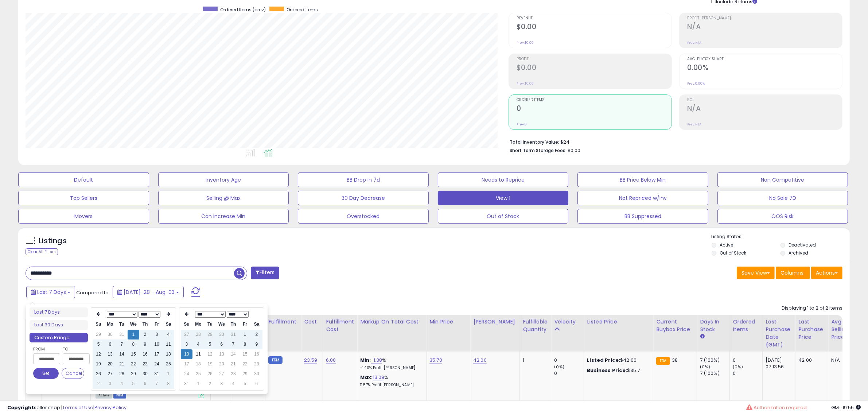  I want to click on button: 30 Day Decrease, so click(363, 198).